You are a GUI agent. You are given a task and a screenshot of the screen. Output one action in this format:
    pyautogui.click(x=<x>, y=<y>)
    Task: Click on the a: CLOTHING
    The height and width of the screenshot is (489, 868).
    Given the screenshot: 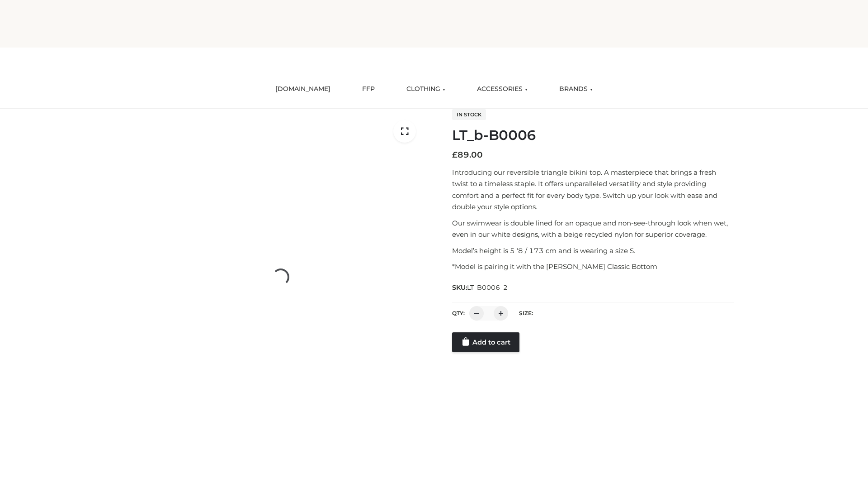 What is the action you would take?
    pyautogui.click(x=426, y=89)
    